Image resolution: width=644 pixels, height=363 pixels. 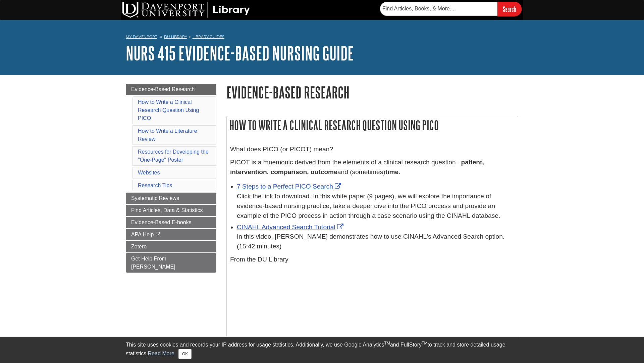 I want to click on a: Read More, so click(x=161, y=353).